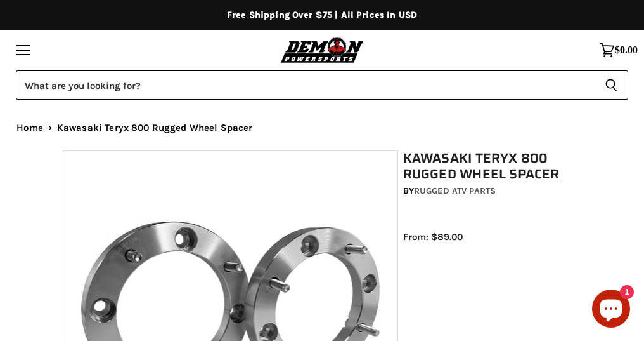 The height and width of the screenshot is (341, 644). I want to click on img: Demon Powersports, so click(322, 50).